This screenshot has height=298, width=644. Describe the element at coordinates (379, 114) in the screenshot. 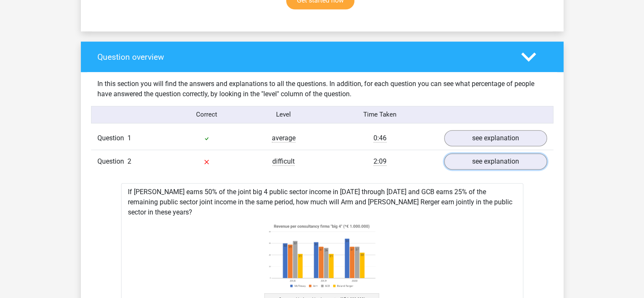

I see `div: Time Taken` at that location.